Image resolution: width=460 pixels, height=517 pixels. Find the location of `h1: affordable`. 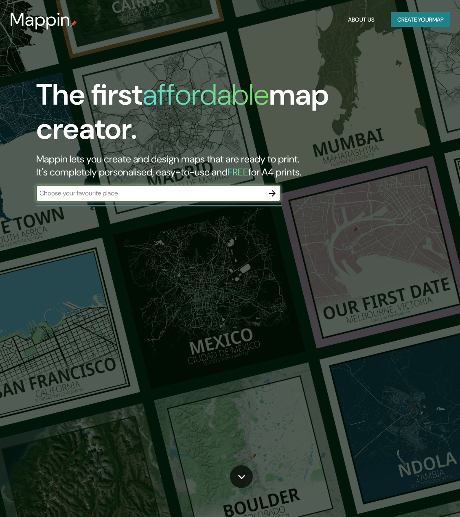

h1: affordable is located at coordinates (206, 94).